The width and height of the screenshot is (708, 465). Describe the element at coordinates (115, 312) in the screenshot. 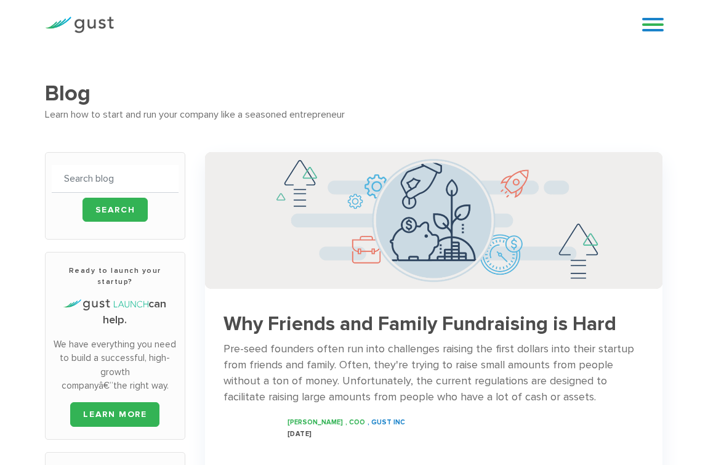

I see `h4: can help.` at that location.